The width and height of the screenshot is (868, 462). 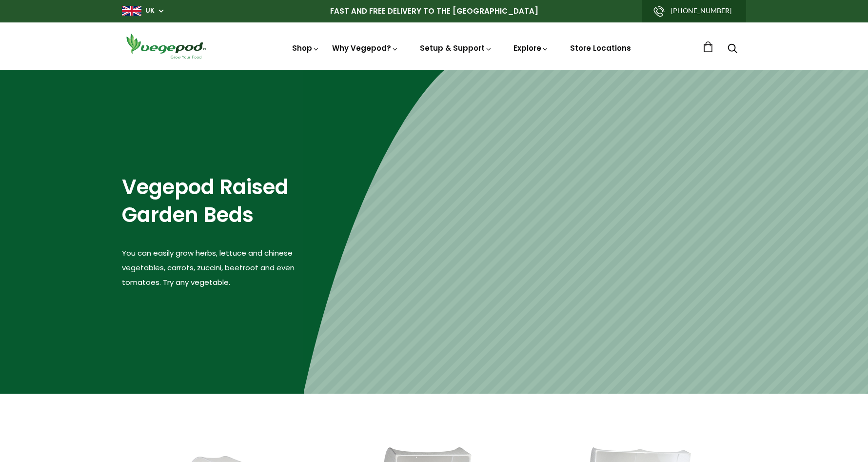 I want to click on p: You can easily grow herbs, lettuce and chinese vegetables, carrots, zuccini, beetroot and even to..., so click(x=212, y=268).